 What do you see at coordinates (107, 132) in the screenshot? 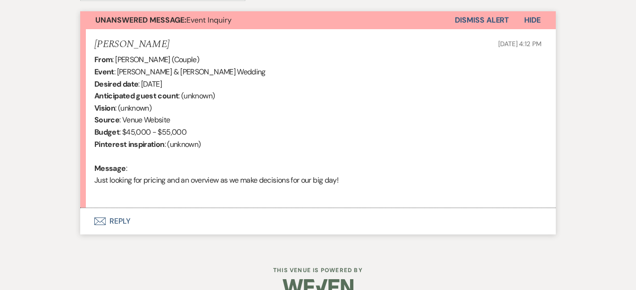
I see `b: Budget` at bounding box center [107, 132].